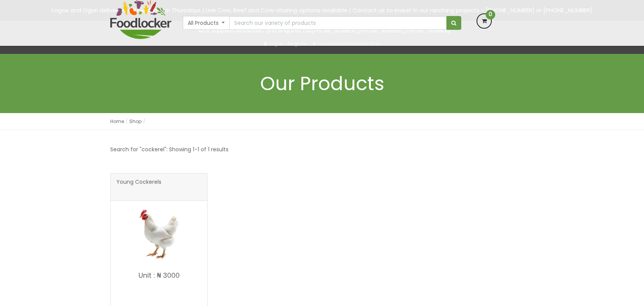 The width and height of the screenshot is (644, 306). What do you see at coordinates (206, 23) in the screenshot?
I see `button: All Products` at bounding box center [206, 23].